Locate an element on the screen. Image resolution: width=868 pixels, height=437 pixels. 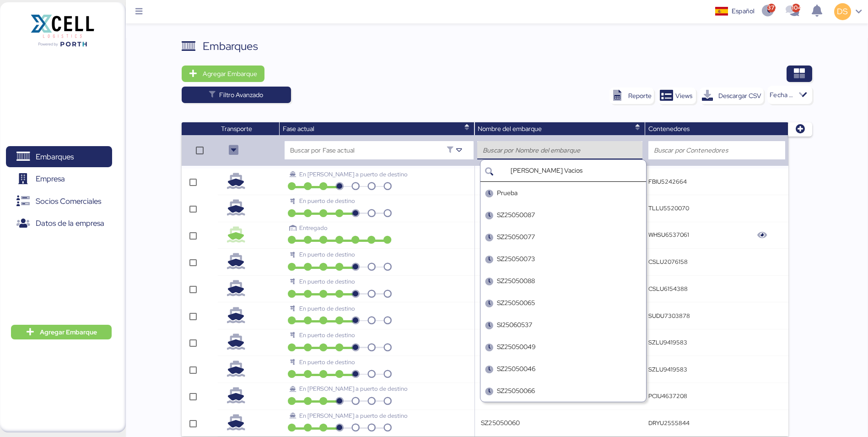
q-button: PCIU4637208 is located at coordinates (668, 396).